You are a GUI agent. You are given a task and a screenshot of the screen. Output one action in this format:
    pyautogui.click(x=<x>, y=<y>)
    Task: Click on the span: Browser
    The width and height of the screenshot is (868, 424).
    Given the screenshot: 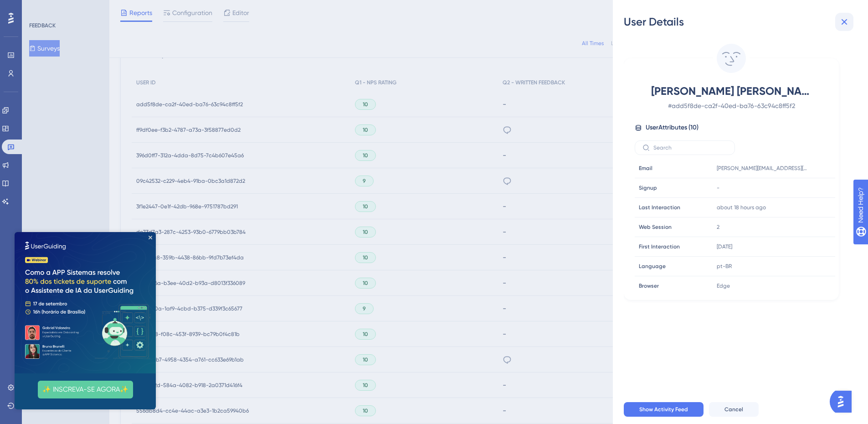 What is the action you would take?
    pyautogui.click(x=649, y=285)
    